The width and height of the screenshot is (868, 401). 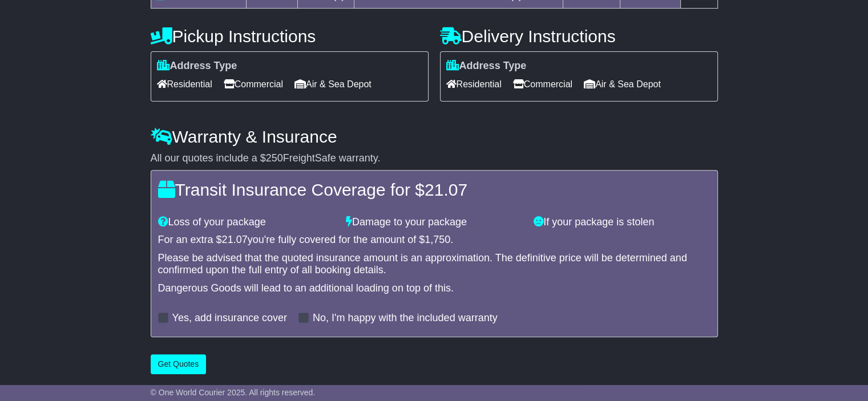 What do you see at coordinates (434, 159) in the screenshot?
I see `div: All our quotes include a $ FreightSafe warranty.` at bounding box center [434, 159].